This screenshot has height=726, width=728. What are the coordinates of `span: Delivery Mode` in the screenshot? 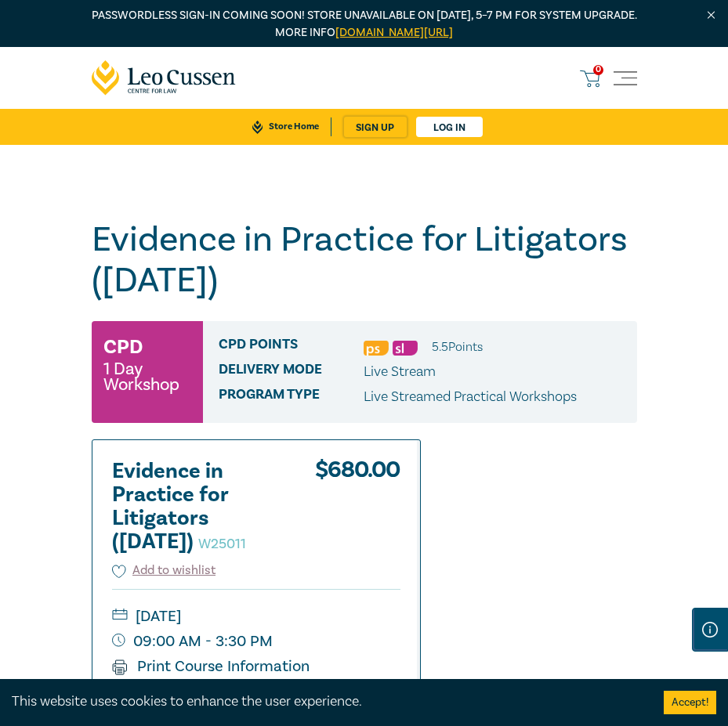 It's located at (291, 372).